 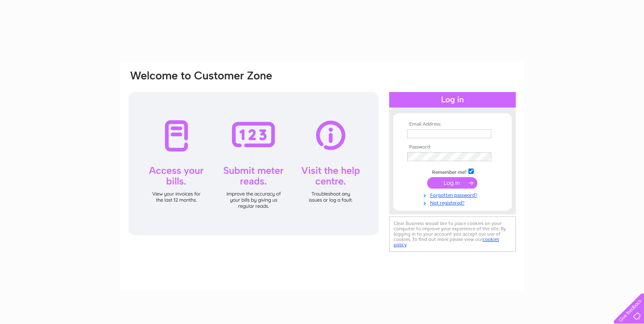 What do you see at coordinates (446, 242) in the screenshot?
I see `a: cookies policy` at bounding box center [446, 242].